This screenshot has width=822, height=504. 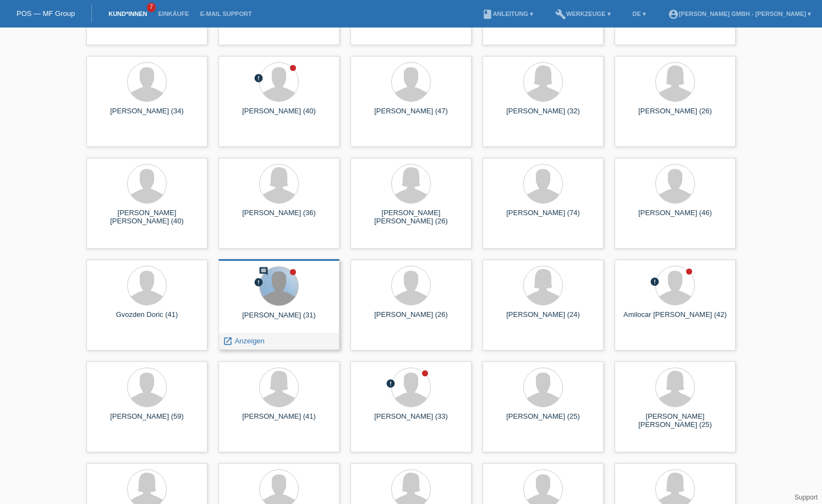 I want to click on a: POS — MF Group, so click(x=46, y=13).